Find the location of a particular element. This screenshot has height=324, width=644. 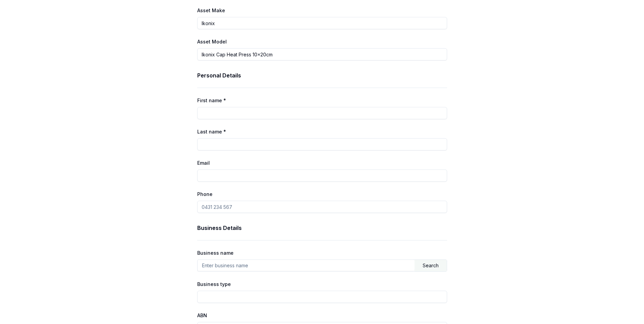

label: Email is located at coordinates (203, 163).